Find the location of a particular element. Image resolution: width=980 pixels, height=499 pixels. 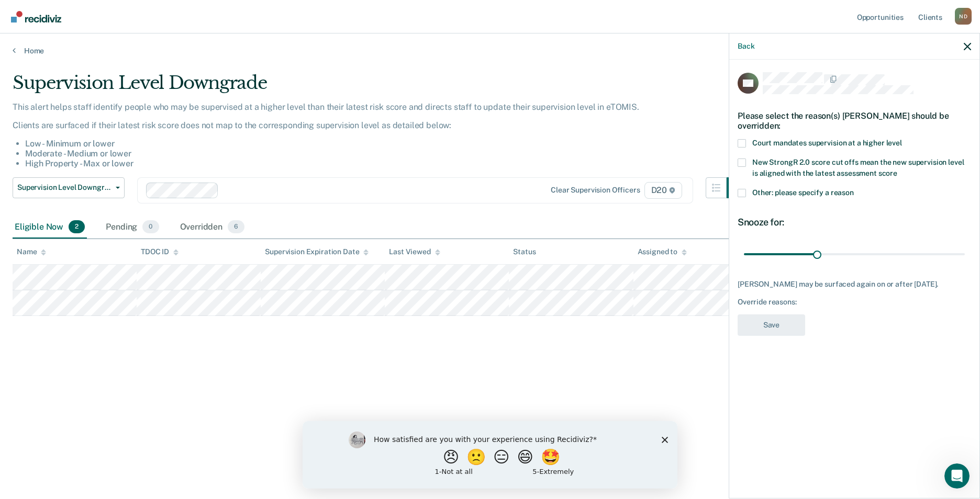

img: Profile image for Kim is located at coordinates (54, 19).